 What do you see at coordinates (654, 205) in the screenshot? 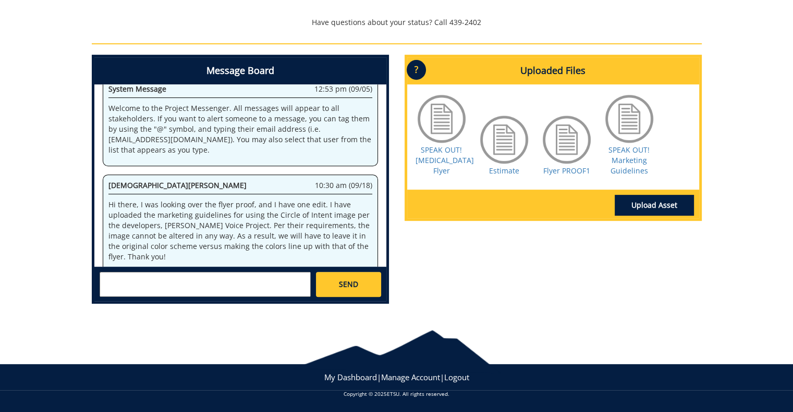
I see `a: Upload Asset` at bounding box center [654, 205].